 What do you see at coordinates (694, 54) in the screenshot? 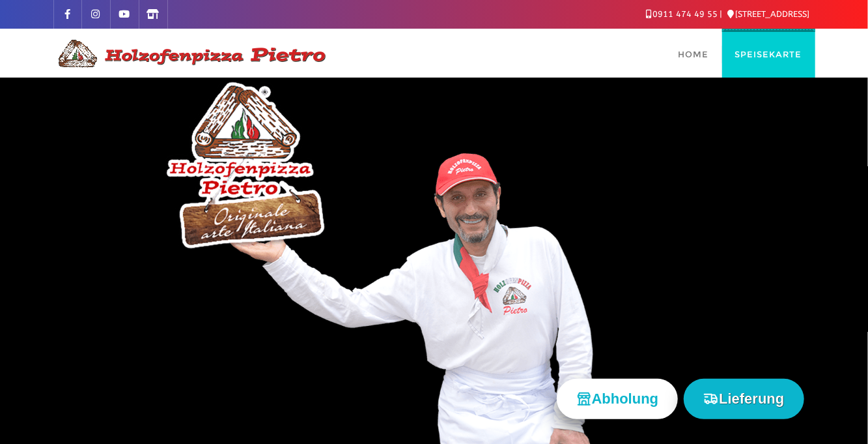
I see `span: Home` at bounding box center [694, 54].